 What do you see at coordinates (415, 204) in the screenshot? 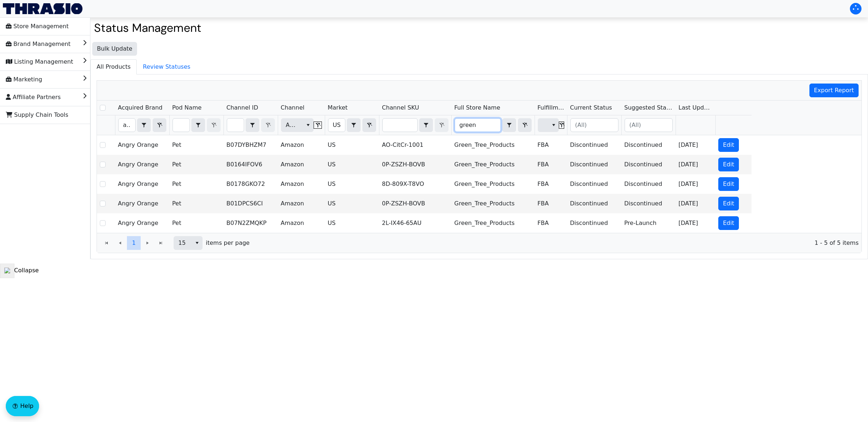
I see `td: 0P-ZSZH-BOVB` at bounding box center [415, 204].